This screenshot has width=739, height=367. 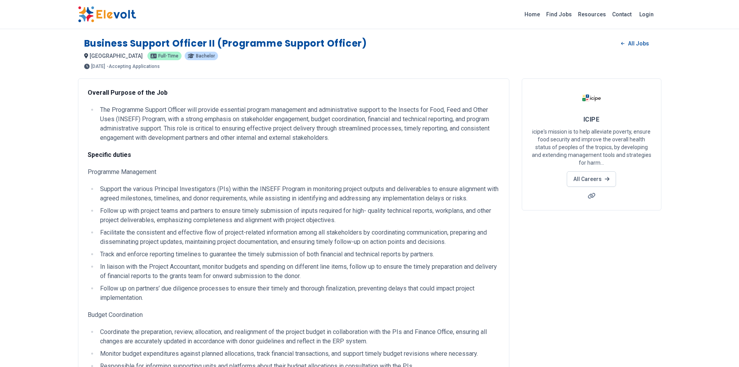 What do you see at coordinates (299, 124) in the screenshot?
I see `li: The Programme Support Officer will provide essential program management and administrative suppor...` at bounding box center [299, 124].